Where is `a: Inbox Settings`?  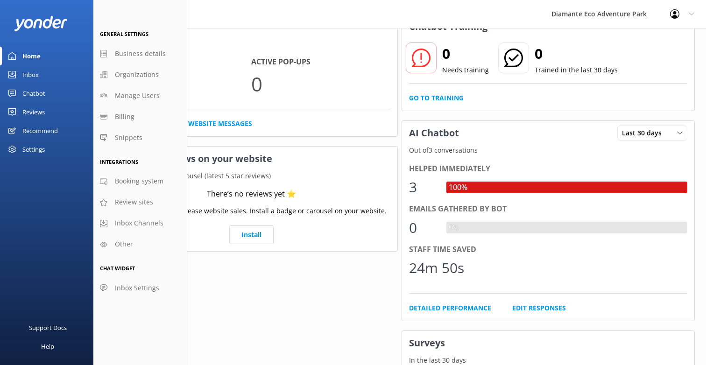 a: Inbox Settings is located at coordinates (140, 288).